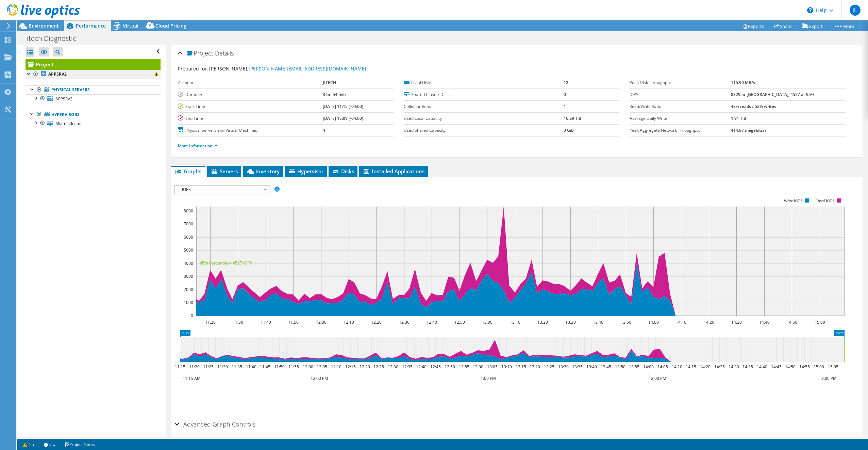 This screenshot has width=868, height=450. What do you see at coordinates (819, 322) in the screenshot?
I see `text: 15:00` at bounding box center [819, 322].